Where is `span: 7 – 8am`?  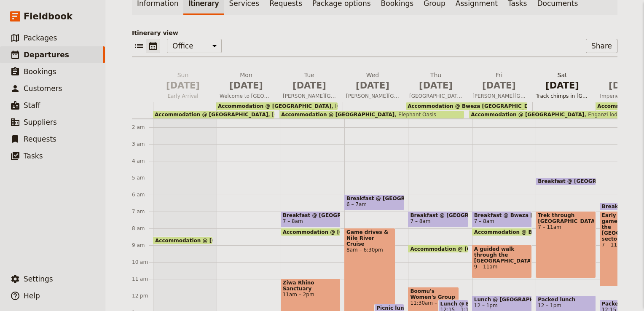 span: 7 – 8am is located at coordinates (293, 222).